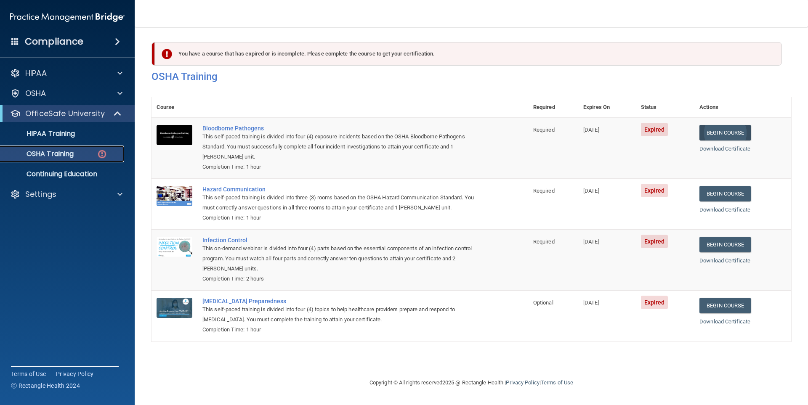 The image size is (808, 405). What do you see at coordinates (54, 42) in the screenshot?
I see `h4: Compliance` at bounding box center [54, 42].